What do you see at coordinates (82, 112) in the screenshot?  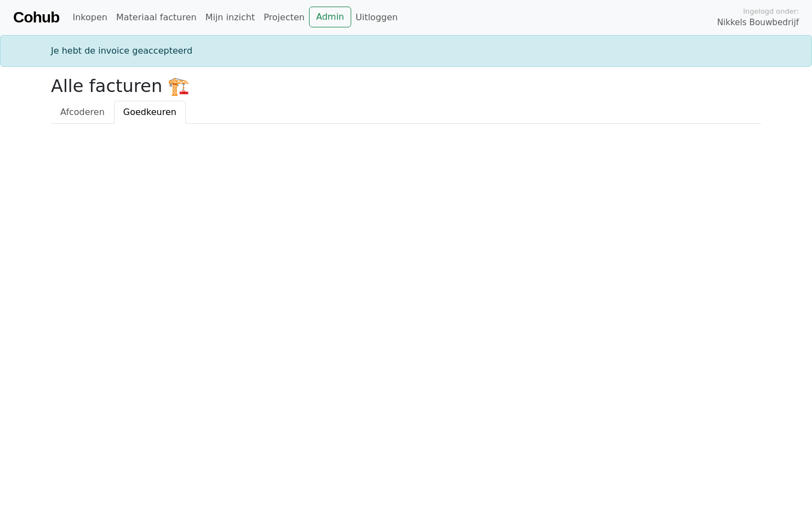 I see `span: Afcoderen` at bounding box center [82, 112].